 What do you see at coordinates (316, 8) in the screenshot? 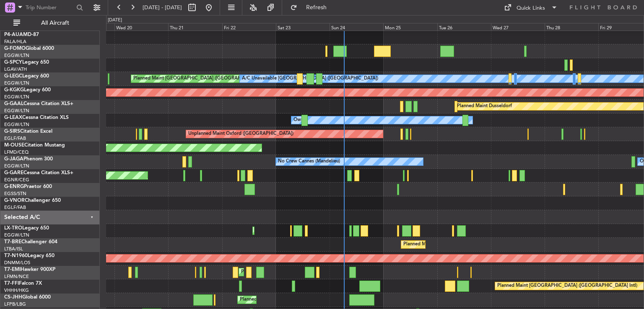
I see `span: Refresh` at bounding box center [316, 8].